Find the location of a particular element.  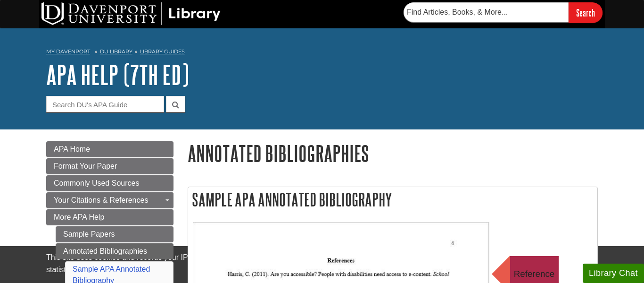

form: Searches DU Library's articles, books, and more is located at coordinates (503, 13).